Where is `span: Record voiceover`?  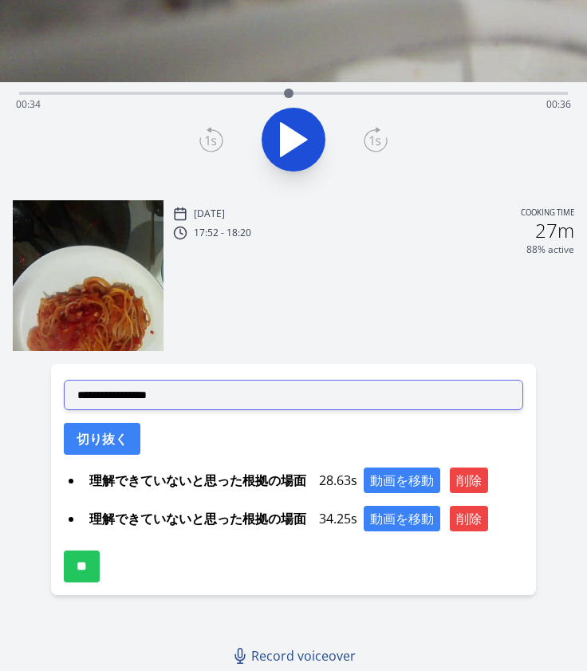
span: Record voiceover is located at coordinates (303, 656).